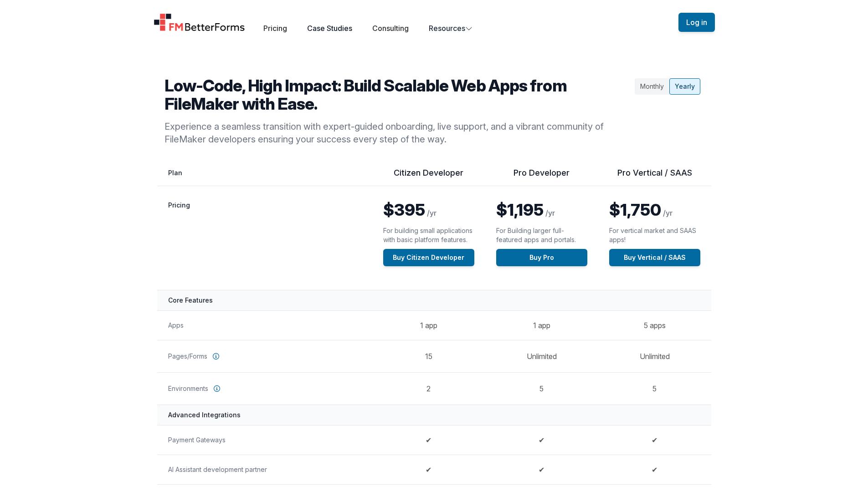 The width and height of the screenshot is (868, 491). What do you see at coordinates (265, 388) in the screenshot?
I see `th: Environments` at bounding box center [265, 388].